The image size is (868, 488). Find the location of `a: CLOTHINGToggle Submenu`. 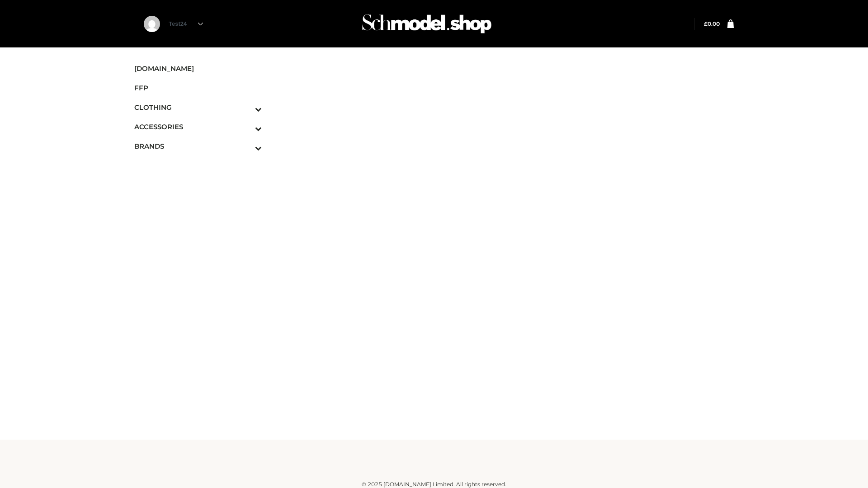

a: CLOTHINGToggle Submenu is located at coordinates (198, 107).